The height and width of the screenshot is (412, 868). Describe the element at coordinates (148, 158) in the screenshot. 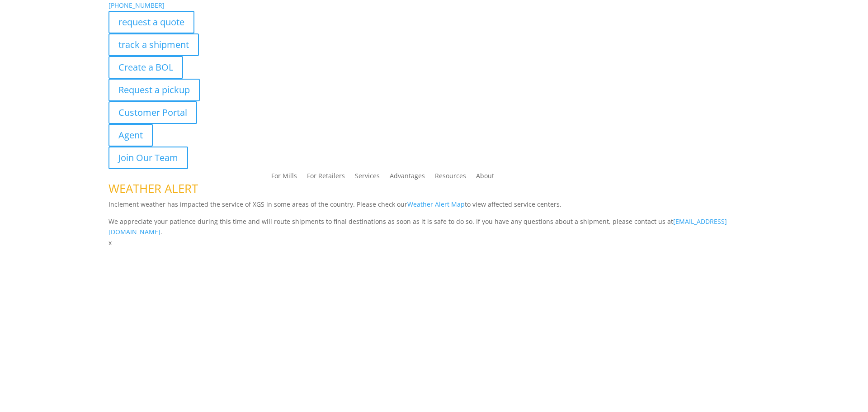

I see `a: Join Our Team` at that location.